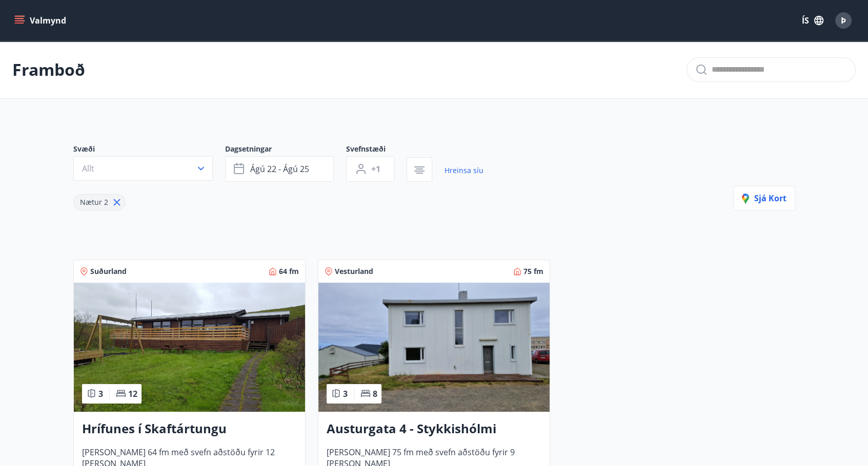 This screenshot has height=466, width=868. Describe the element at coordinates (353, 272) in the screenshot. I see `span: Vesturland` at that location.